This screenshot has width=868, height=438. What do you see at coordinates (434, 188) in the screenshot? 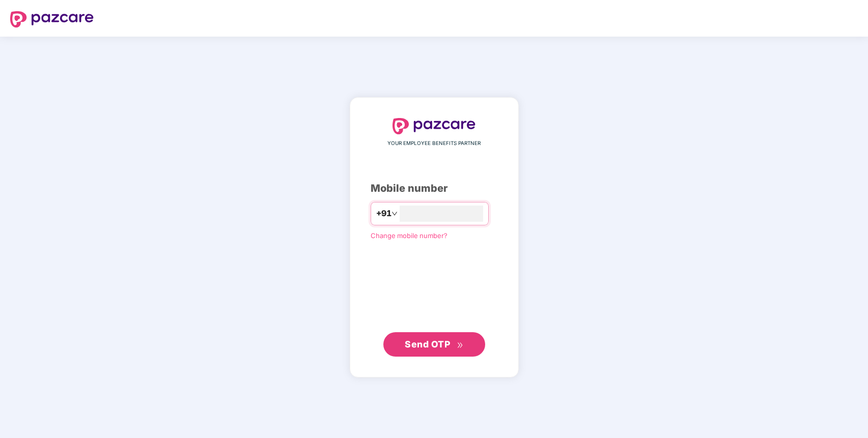
I see `div: Mobile number` at bounding box center [434, 188].